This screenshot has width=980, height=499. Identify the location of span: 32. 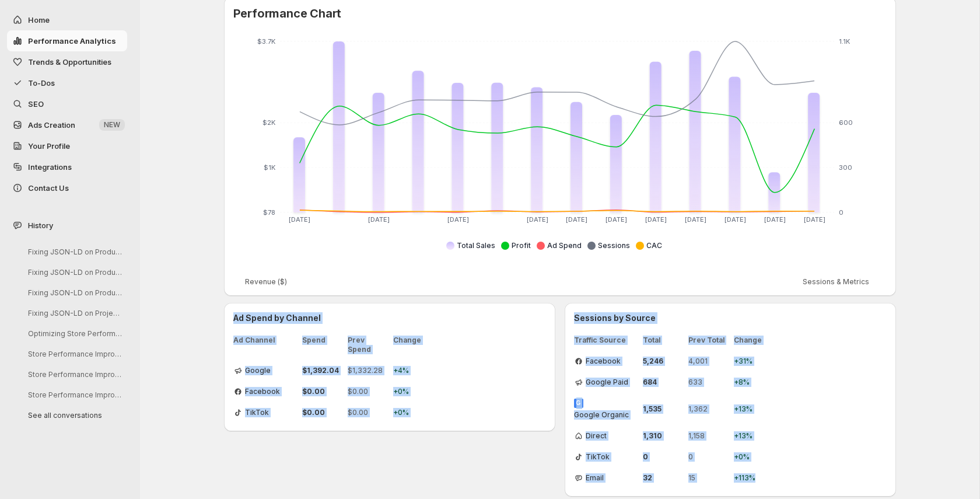
(664, 478).